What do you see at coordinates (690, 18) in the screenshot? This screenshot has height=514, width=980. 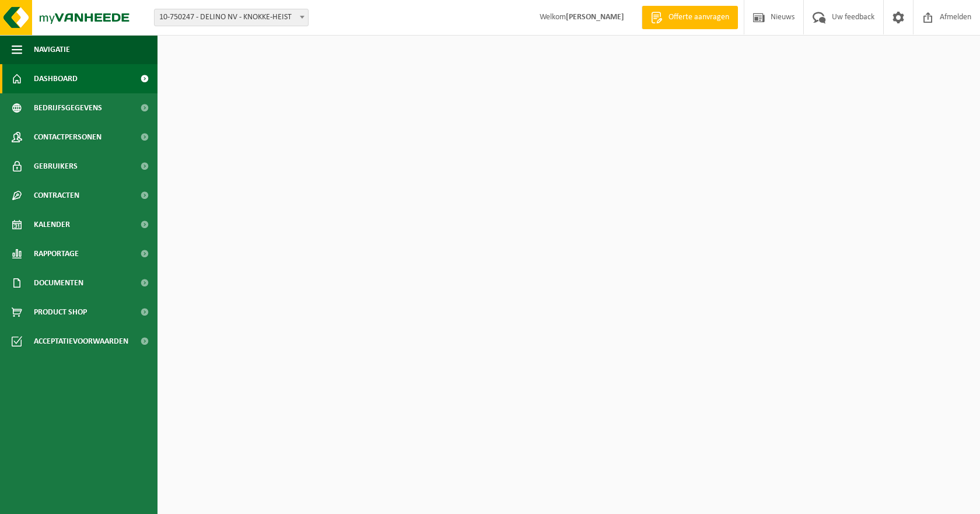 I see `a: Offerte aanvragen` at bounding box center [690, 18].